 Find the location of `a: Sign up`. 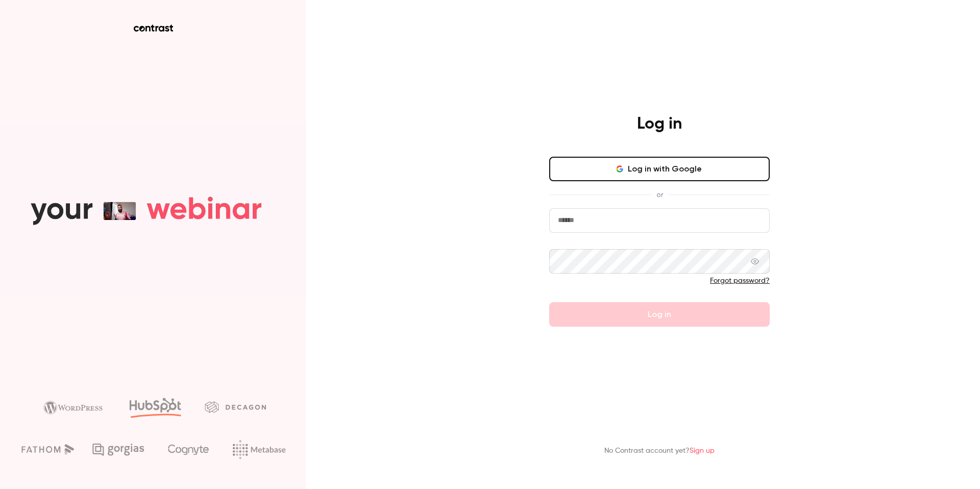

a: Sign up is located at coordinates (702, 451).